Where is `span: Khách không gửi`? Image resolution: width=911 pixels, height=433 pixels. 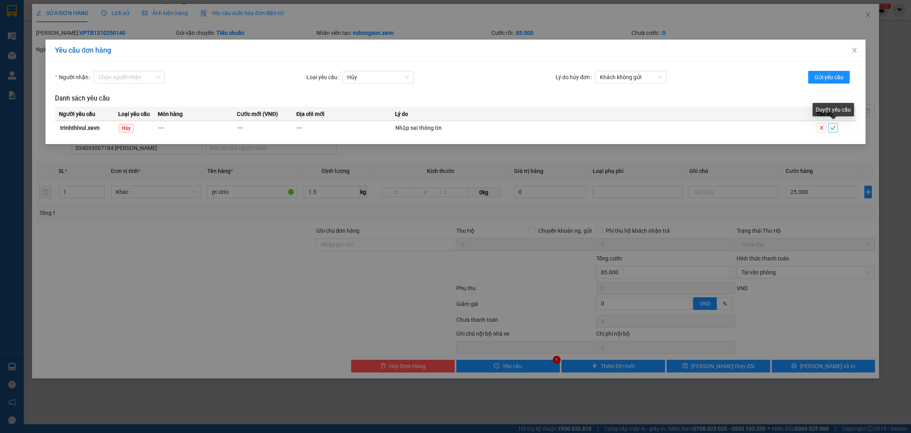 span: Khách không gửi is located at coordinates (631, 77).